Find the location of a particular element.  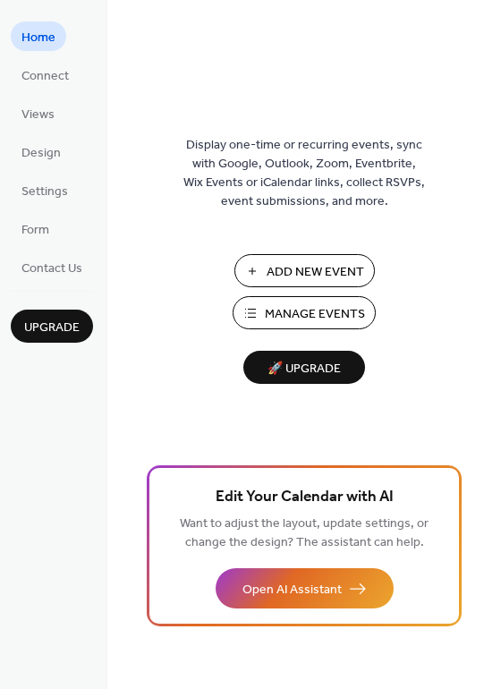

button: Add New Event is located at coordinates (304, 270).